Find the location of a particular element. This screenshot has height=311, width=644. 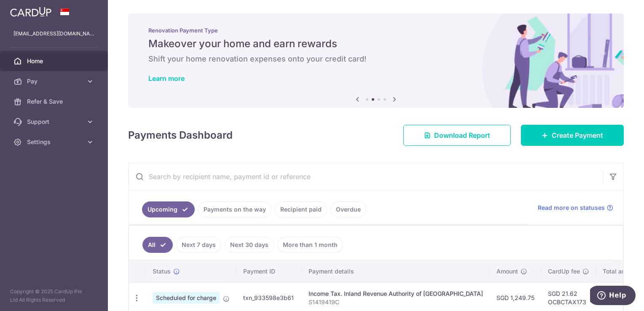

span: Help is located at coordinates (28, 10).